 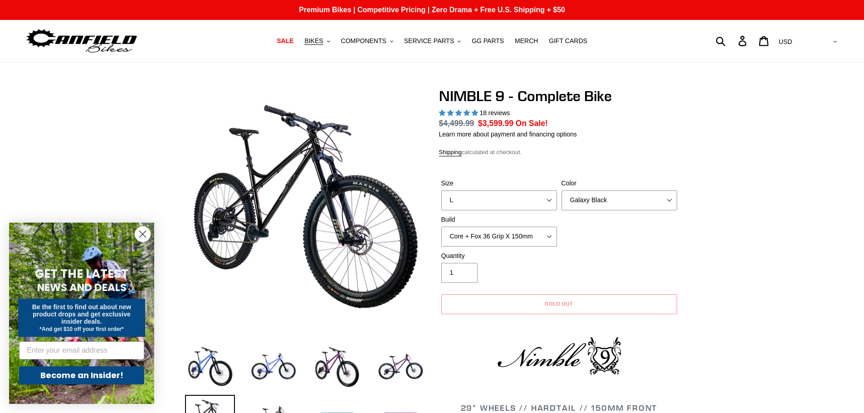 I want to click on span: SALE, so click(x=285, y=41).